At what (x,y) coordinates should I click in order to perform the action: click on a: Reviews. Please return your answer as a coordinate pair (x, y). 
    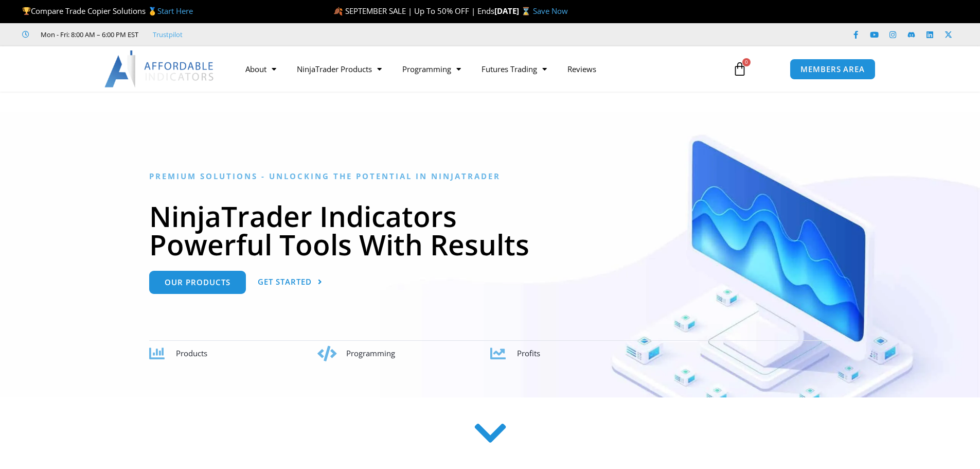
    Looking at the image, I should click on (581, 69).